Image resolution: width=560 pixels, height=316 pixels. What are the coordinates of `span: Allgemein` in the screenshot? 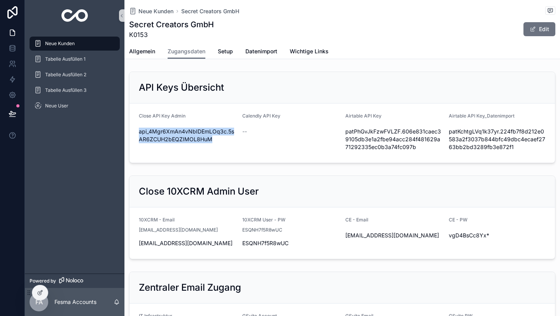 It's located at (142, 51).